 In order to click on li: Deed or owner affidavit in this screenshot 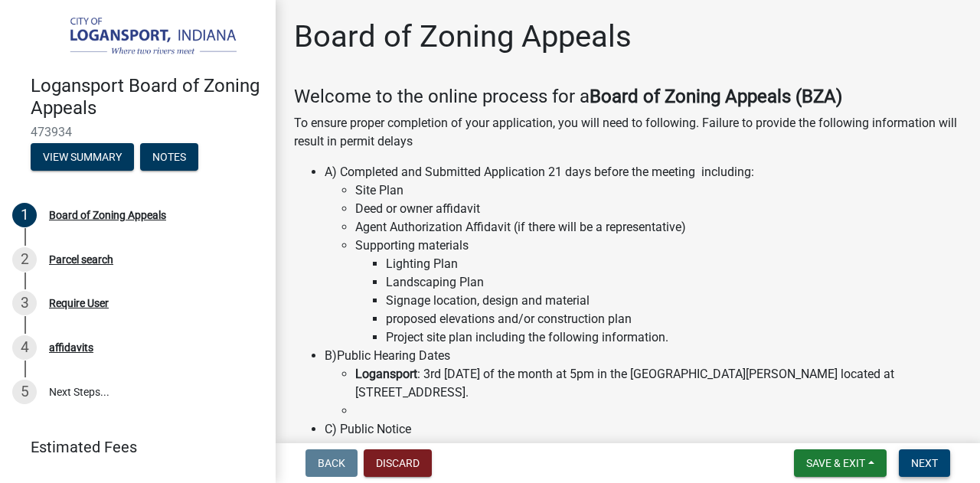, I will do `click(658, 209)`.